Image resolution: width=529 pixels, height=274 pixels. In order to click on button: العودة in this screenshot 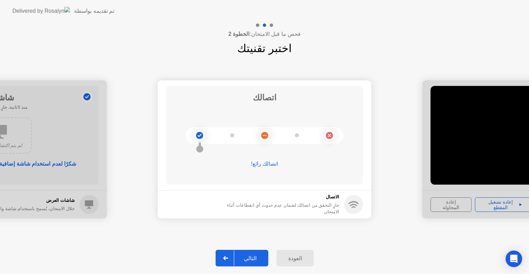, I will do `click(295, 258)`.